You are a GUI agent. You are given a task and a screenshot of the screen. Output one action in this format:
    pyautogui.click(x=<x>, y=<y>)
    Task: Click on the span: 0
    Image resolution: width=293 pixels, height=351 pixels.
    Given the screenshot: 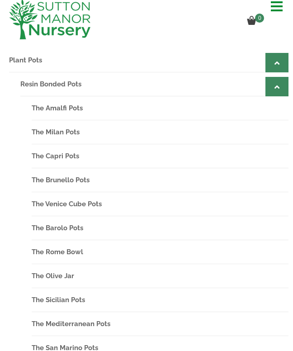 What is the action you would take?
    pyautogui.click(x=259, y=18)
    